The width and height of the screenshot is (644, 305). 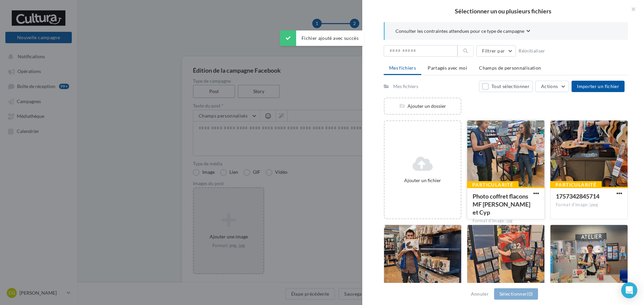 I want to click on span: Champs de personnalisation, so click(x=510, y=67).